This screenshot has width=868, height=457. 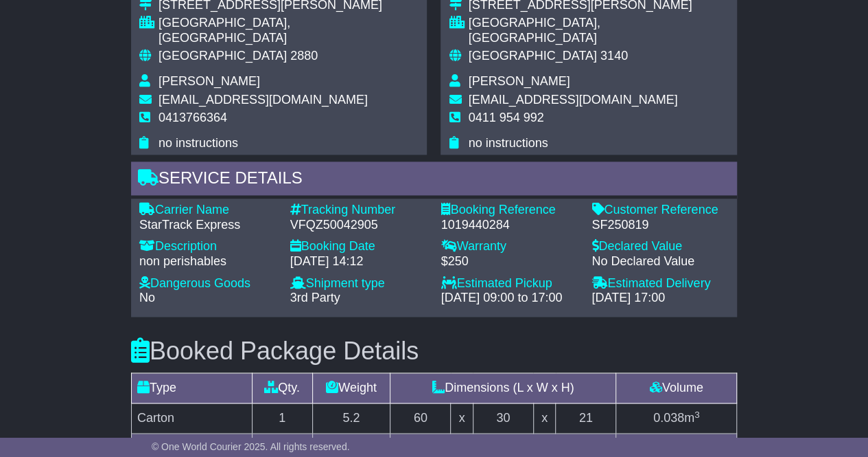 I want to click on span: © One World Courier 2025. All rights reserved., so click(x=251, y=446).